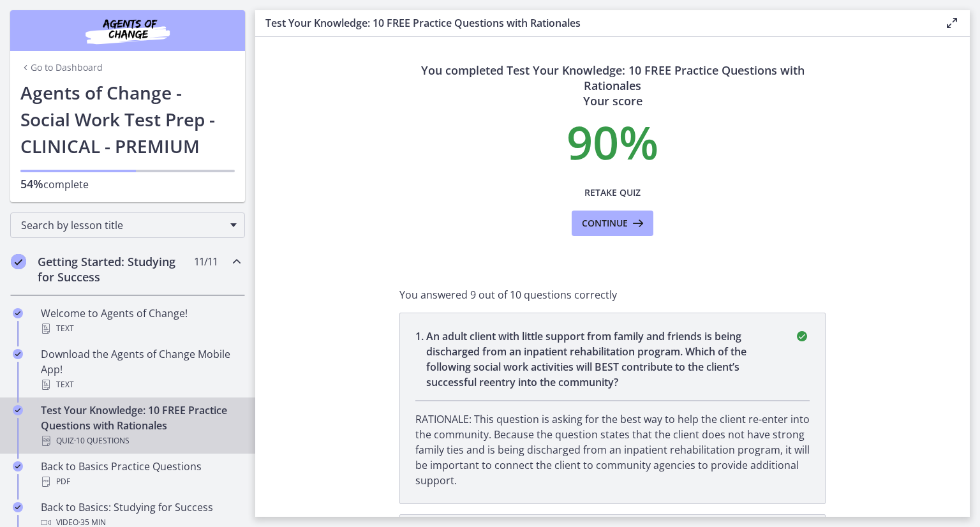  What do you see at coordinates (613, 450) in the screenshot?
I see `p: RATIONALE: This question is asking for the best way to help the client re-enter into the communit...` at bounding box center [613, 450].